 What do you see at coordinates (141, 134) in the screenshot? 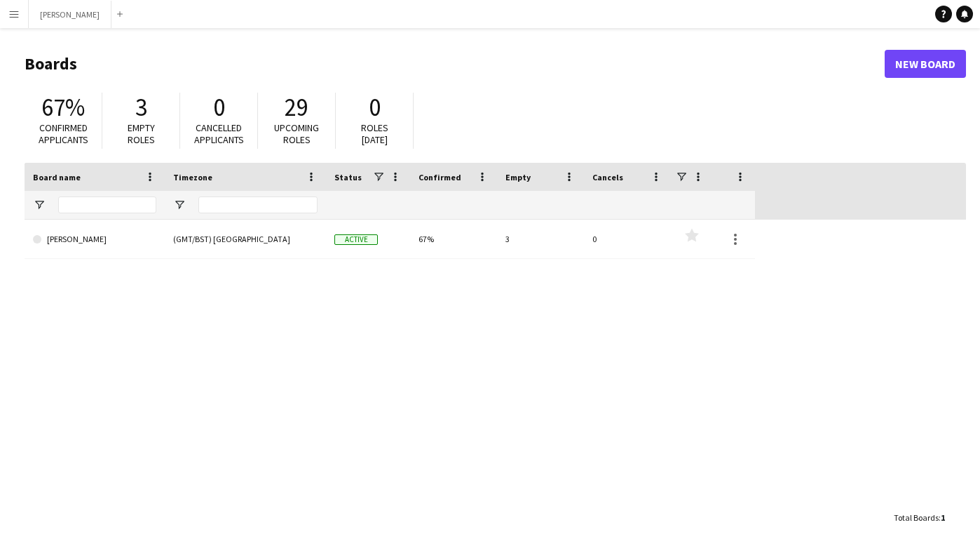
I see `span: Empty roles` at bounding box center [141, 134].